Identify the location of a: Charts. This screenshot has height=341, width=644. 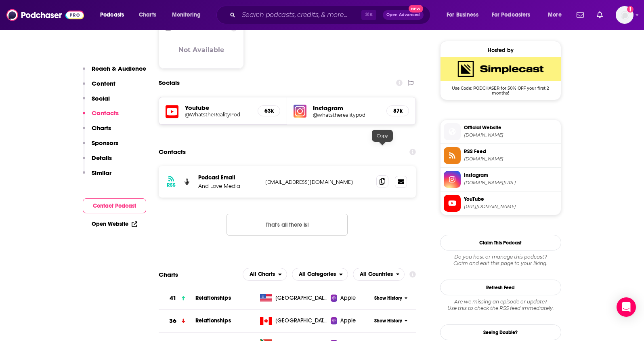
(148, 15).